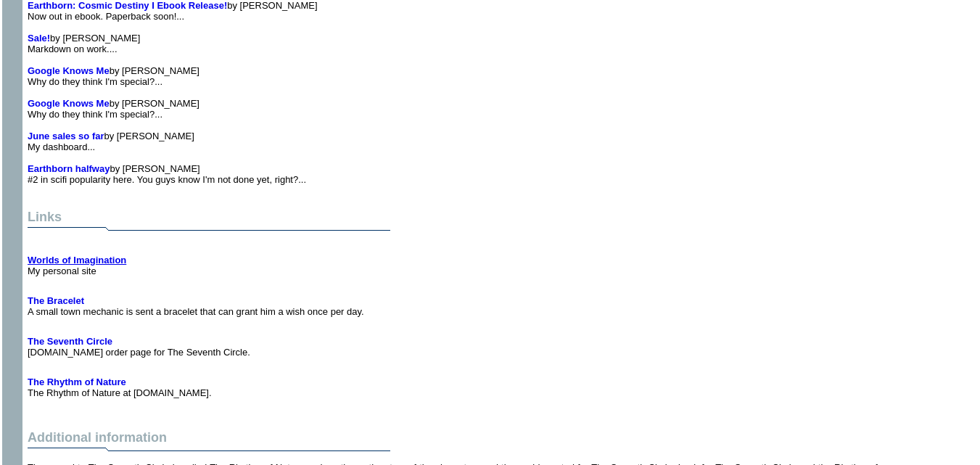  I want to click on font: A small town mechanic is sent a bracelet that can grant him a wish once per day., so click(196, 306).